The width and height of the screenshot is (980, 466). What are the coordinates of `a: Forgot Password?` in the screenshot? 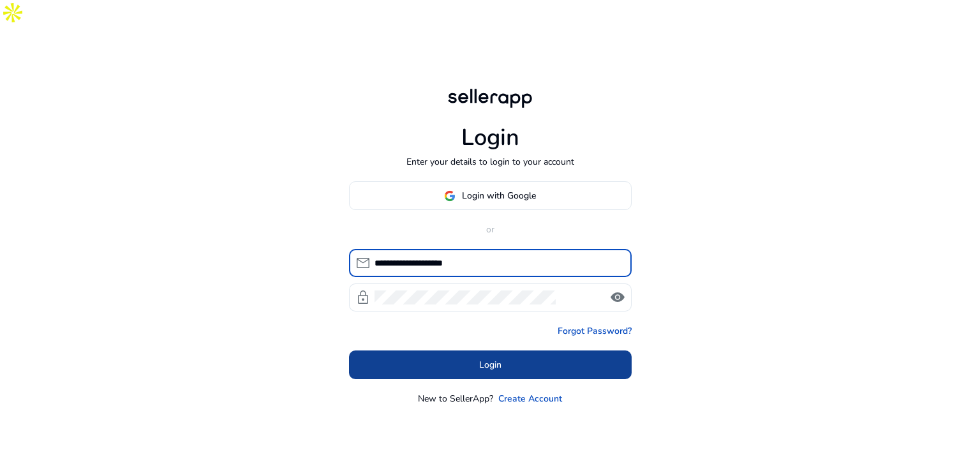 It's located at (595, 331).